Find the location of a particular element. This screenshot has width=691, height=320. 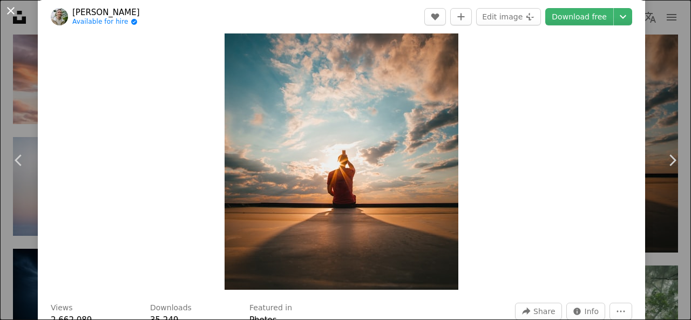

button: Edit image is located at coordinates (508, 17).